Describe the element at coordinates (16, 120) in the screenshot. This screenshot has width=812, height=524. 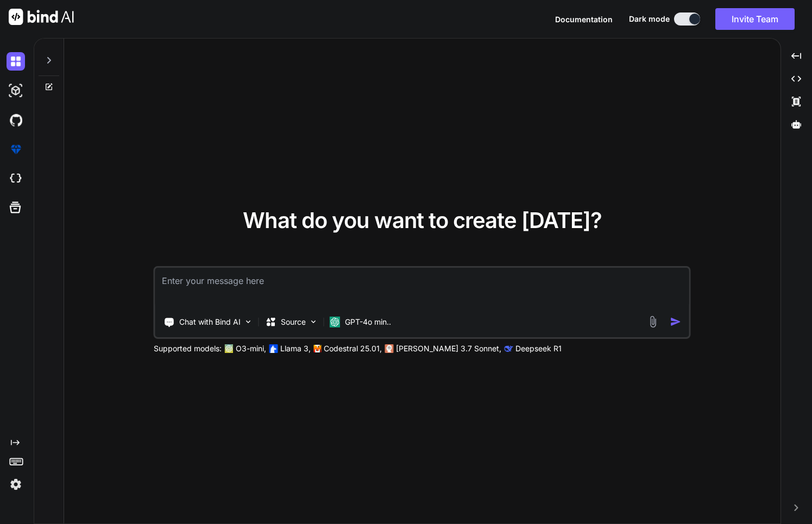
I see `img: githubDark` at that location.